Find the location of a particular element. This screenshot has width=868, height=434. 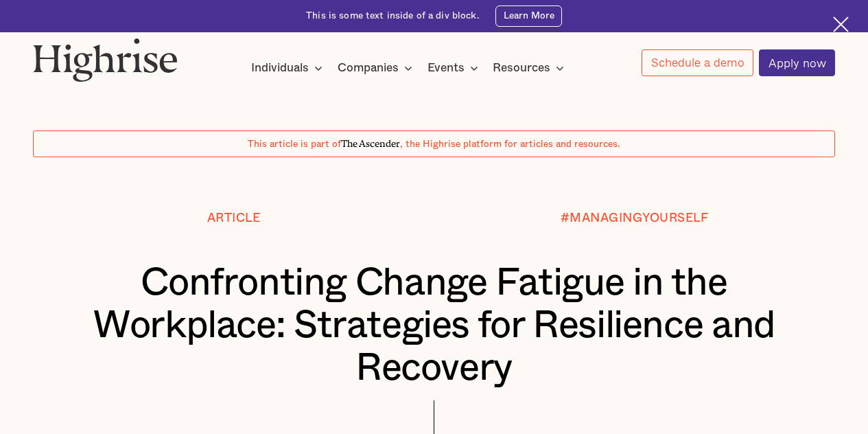

div: Article is located at coordinates (234, 218).